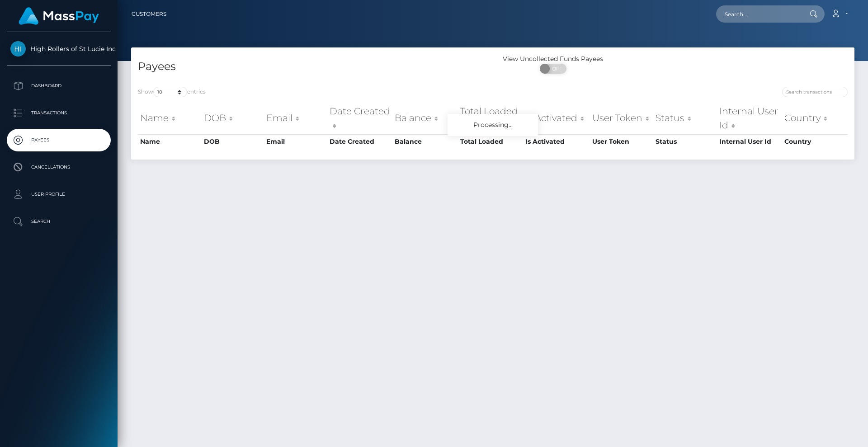 This screenshot has width=868, height=447. I want to click on p: Dashboard, so click(59, 86).